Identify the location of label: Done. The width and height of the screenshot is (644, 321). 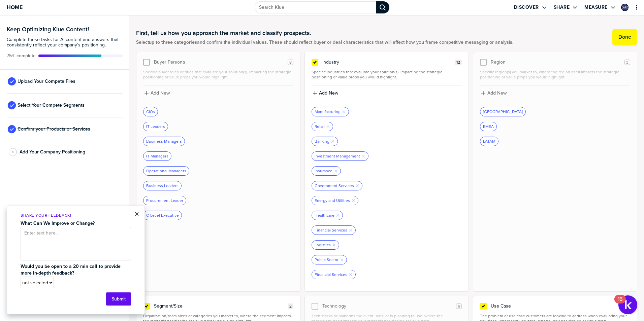
(625, 37).